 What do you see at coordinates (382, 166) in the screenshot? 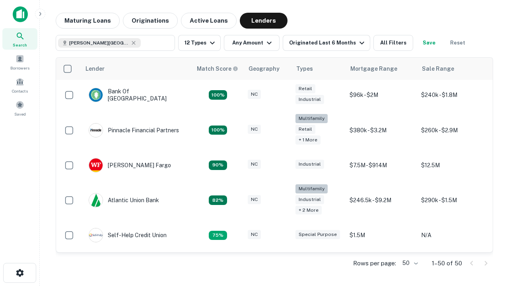
I see `td: $7.5M - $914M` at bounding box center [382, 166].